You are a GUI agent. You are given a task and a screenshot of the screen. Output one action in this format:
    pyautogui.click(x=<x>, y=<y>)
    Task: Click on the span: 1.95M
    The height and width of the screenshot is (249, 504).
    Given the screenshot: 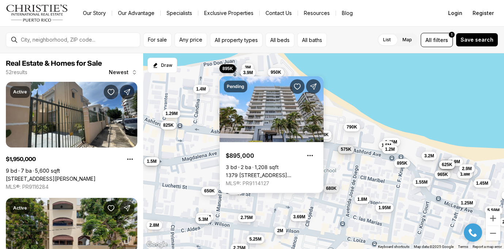 What is the action you would take?
    pyautogui.click(x=384, y=207)
    